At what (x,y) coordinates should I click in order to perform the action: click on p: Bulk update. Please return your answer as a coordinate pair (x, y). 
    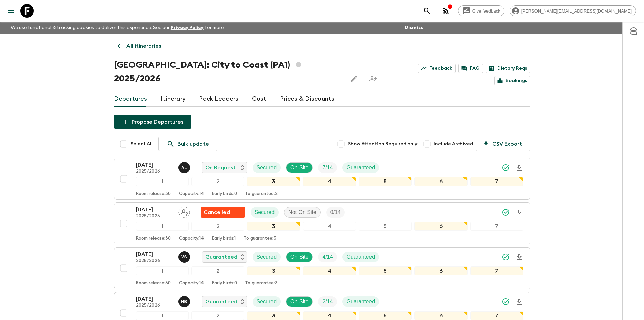
    Looking at the image, I should click on (193, 144).